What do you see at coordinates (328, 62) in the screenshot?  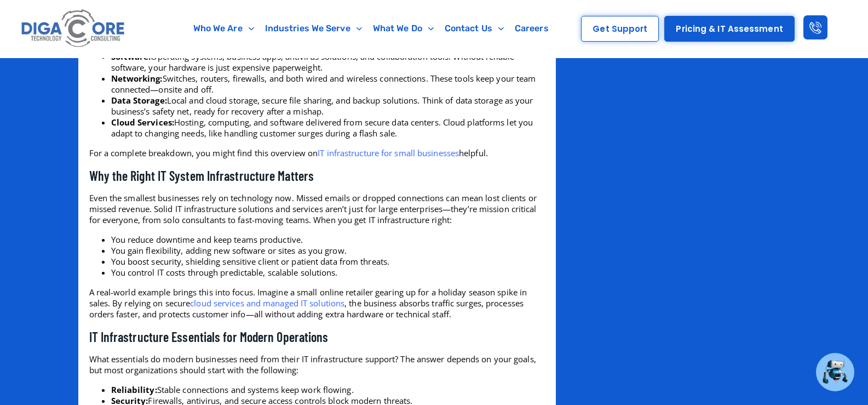 I see `li: Operating systems, business apps, antivirus solutions, and collaboration tools. Without reliable ...` at bounding box center [328, 62].